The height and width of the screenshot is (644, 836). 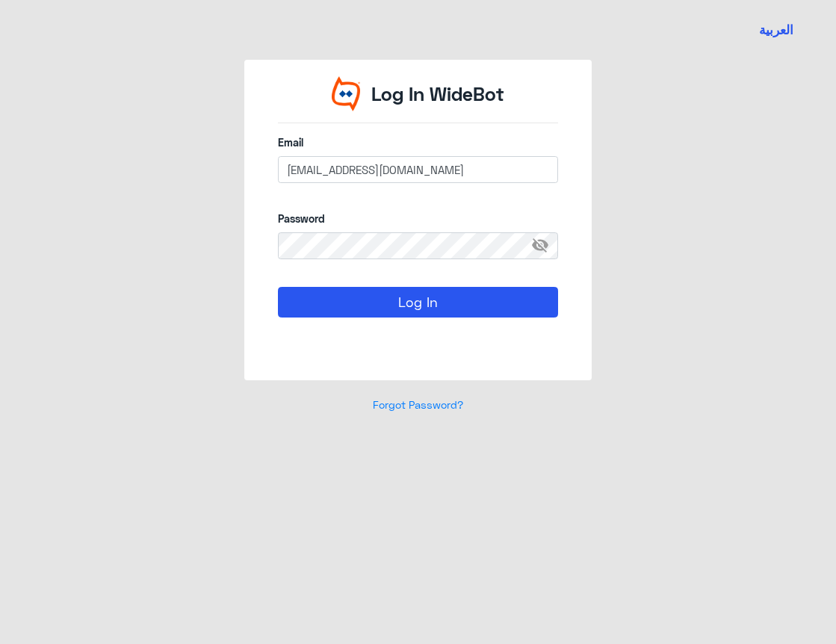 I want to click on span: visibility_off, so click(x=545, y=246).